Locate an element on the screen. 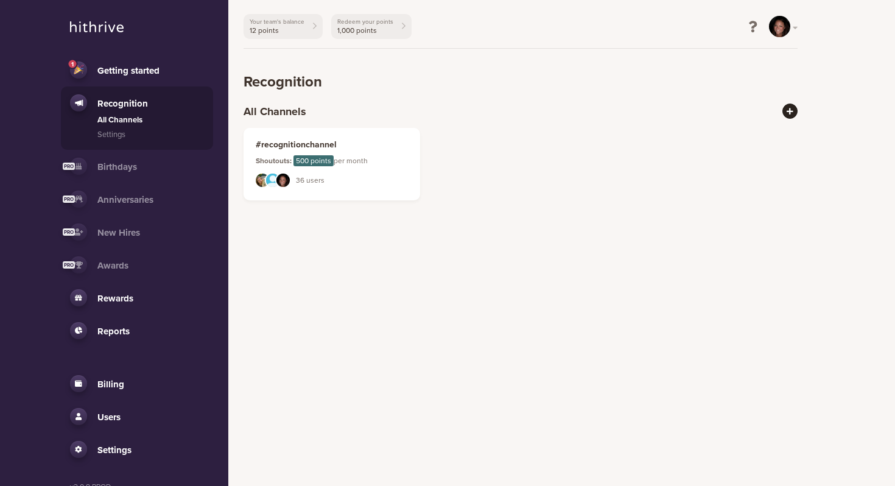 The width and height of the screenshot is (895, 486). a: All Channels is located at coordinates (150, 121).